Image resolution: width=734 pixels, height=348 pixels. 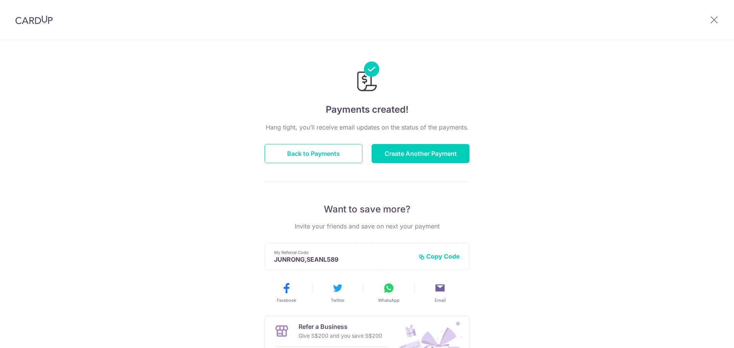 What do you see at coordinates (440, 301) in the screenshot?
I see `span: Email` at bounding box center [440, 301].